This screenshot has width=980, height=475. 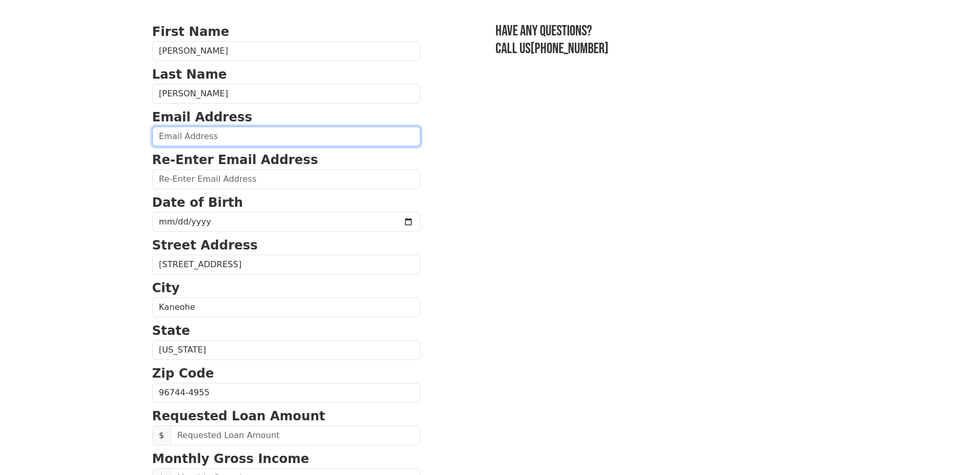 I want to click on input: City, so click(x=286, y=308).